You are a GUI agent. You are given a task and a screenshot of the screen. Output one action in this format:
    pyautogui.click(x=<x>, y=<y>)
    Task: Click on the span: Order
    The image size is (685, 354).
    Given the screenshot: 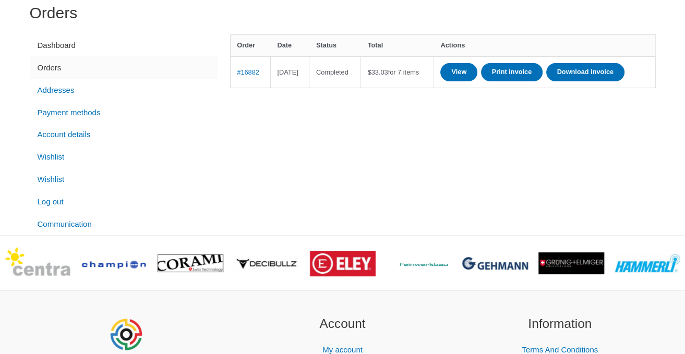 What is the action you would take?
    pyautogui.click(x=246, y=45)
    